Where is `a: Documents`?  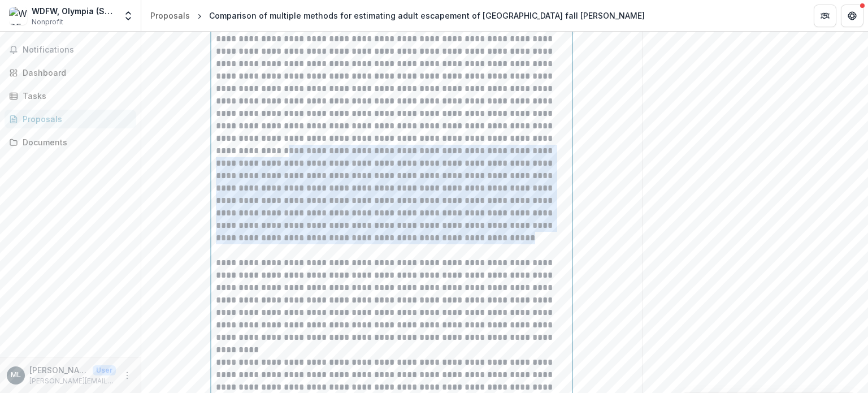
a: Documents is located at coordinates (70, 141).